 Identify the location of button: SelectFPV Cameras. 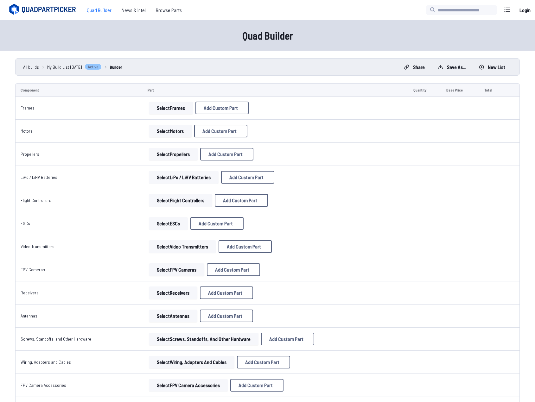
(176, 270).